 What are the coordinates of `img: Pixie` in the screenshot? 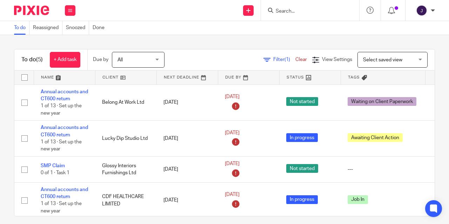 It's located at (32, 10).